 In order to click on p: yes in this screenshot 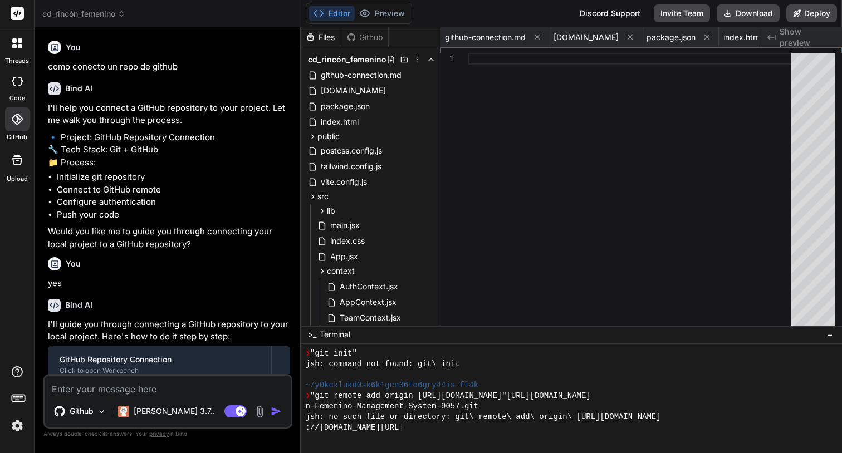, I will do `click(169, 283)`.